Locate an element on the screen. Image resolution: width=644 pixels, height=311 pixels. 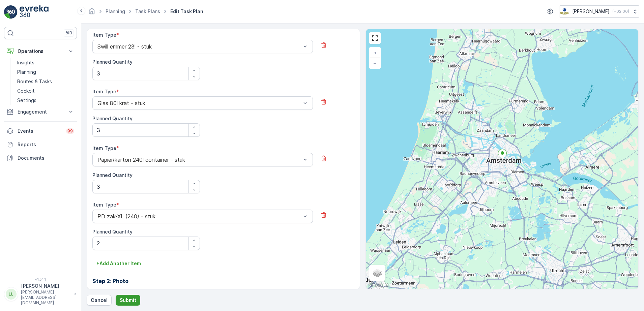
button: Submit is located at coordinates (128, 300).